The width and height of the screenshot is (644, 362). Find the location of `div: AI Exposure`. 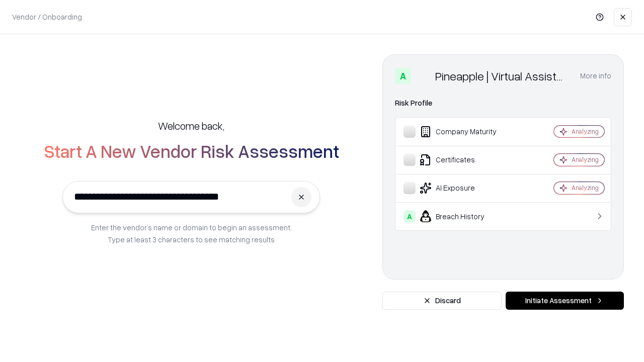

div: AI Exposure is located at coordinates (463, 188).